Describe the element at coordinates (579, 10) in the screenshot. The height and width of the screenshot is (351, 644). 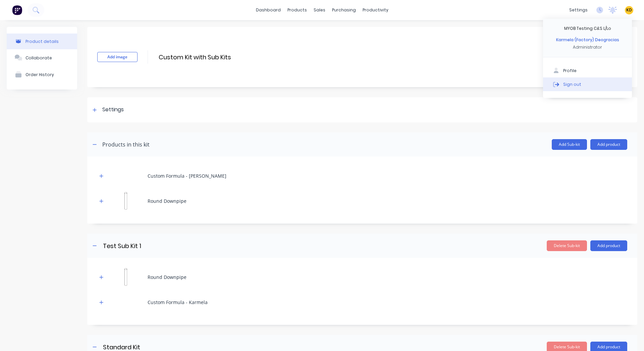
I see `div: settings` at that location.